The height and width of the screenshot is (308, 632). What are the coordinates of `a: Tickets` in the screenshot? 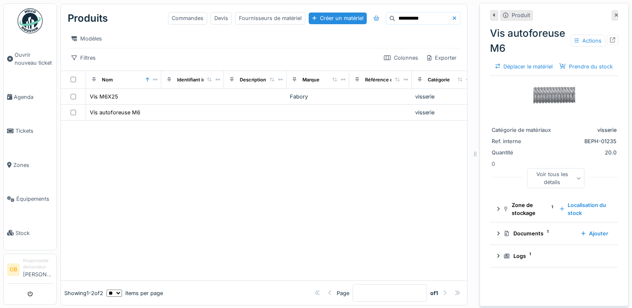 It's located at (30, 131).